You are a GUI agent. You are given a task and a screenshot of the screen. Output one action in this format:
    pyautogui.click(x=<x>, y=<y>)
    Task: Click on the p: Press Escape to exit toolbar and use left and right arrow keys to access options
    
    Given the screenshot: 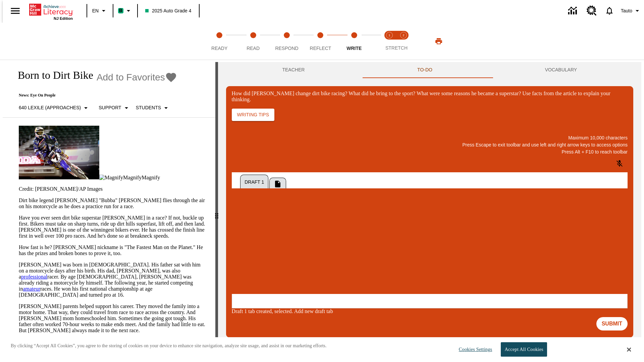 What is the action you would take?
    pyautogui.click(x=430, y=145)
    